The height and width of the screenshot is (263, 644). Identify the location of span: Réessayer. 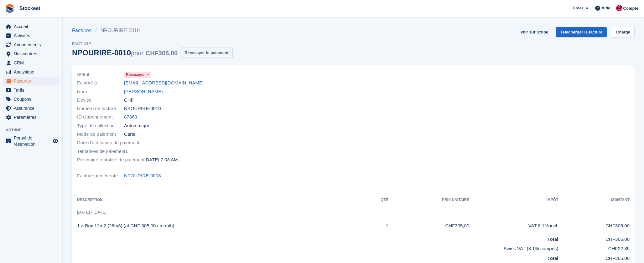
(135, 75).